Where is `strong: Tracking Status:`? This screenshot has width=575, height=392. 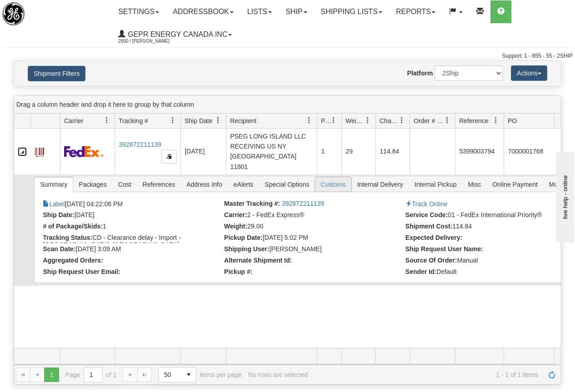 strong: Tracking Status: is located at coordinates (67, 238).